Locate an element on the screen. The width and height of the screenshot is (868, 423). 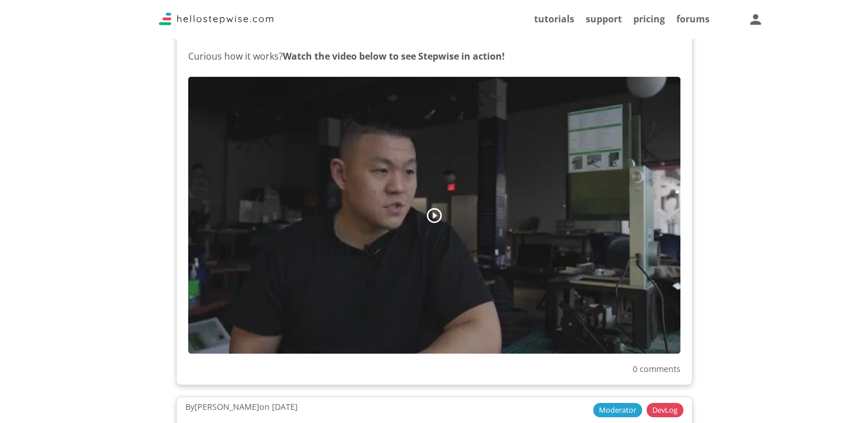
a: forums is located at coordinates (693, 19).